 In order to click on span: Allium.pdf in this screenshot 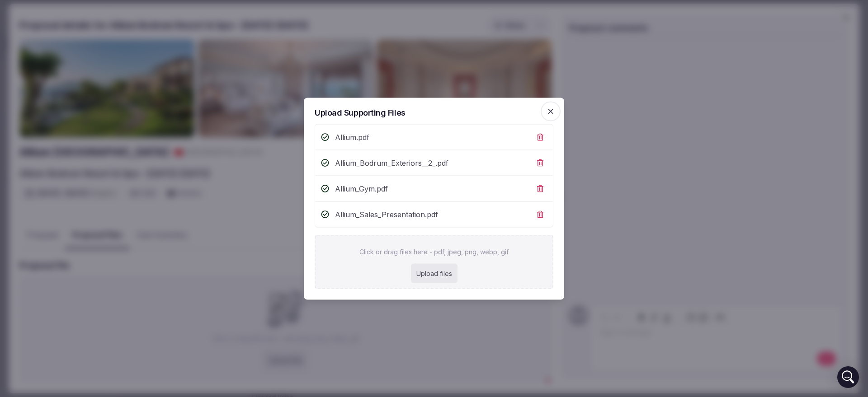, I will do `click(352, 137)`.